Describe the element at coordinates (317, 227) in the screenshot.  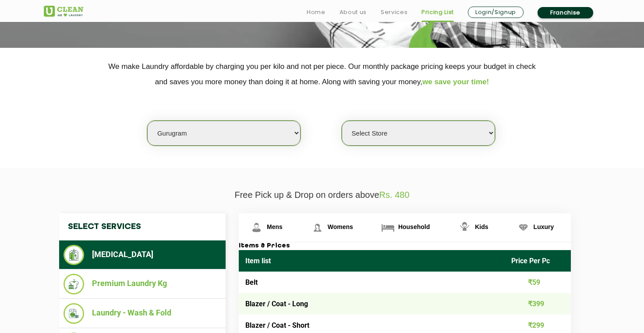
I see `img: Womens` at that location.